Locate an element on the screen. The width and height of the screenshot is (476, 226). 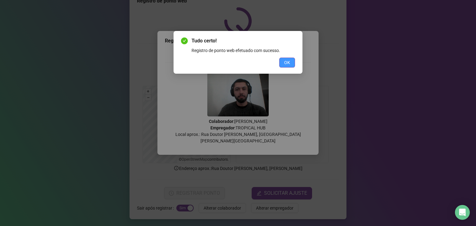
div: Registro de ponto web efetuado com sucesso. is located at coordinates (243, 51).